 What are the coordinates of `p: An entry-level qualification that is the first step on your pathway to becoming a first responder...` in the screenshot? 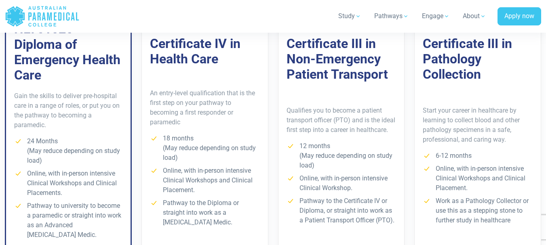 It's located at (205, 108).